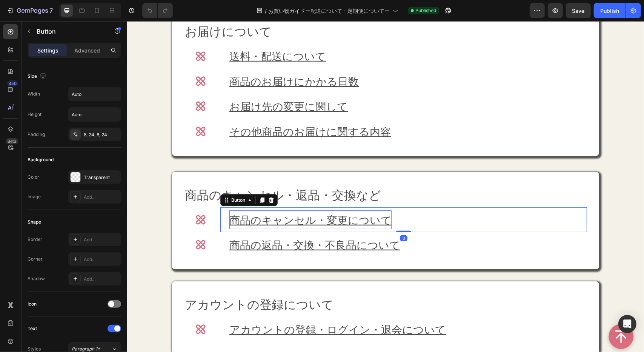  What do you see at coordinates (277, 217) in the screenshot?
I see `div: 0` at bounding box center [277, 217].